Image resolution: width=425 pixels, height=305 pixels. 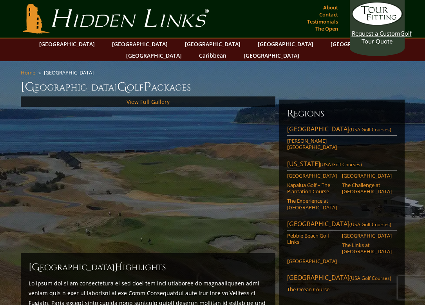 I want to click on a: Contact, so click(x=328, y=14).